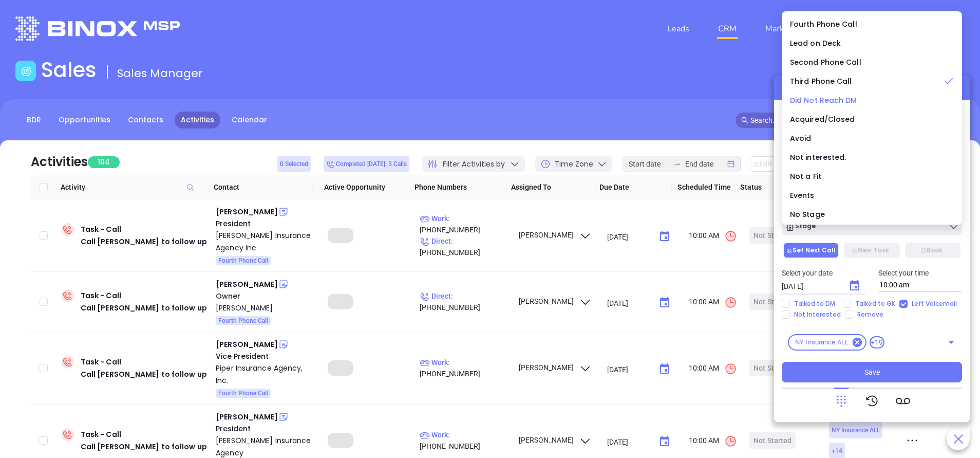 The height and width of the screenshot is (458, 980). I want to click on button: Stage, so click(872, 227).